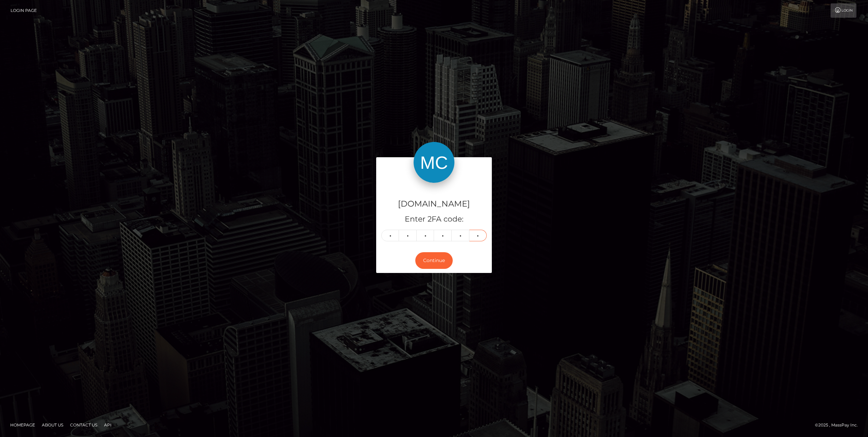  Describe the element at coordinates (108, 425) in the screenshot. I see `a: API` at that location.